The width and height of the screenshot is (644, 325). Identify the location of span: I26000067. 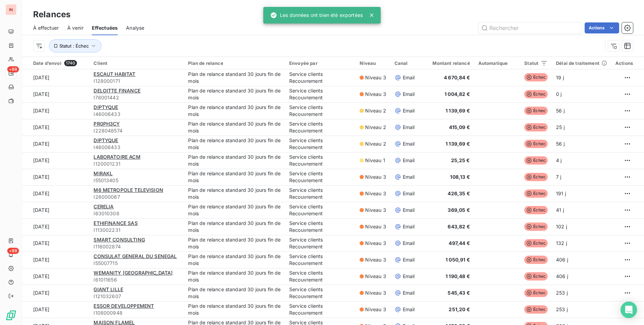
(137, 197).